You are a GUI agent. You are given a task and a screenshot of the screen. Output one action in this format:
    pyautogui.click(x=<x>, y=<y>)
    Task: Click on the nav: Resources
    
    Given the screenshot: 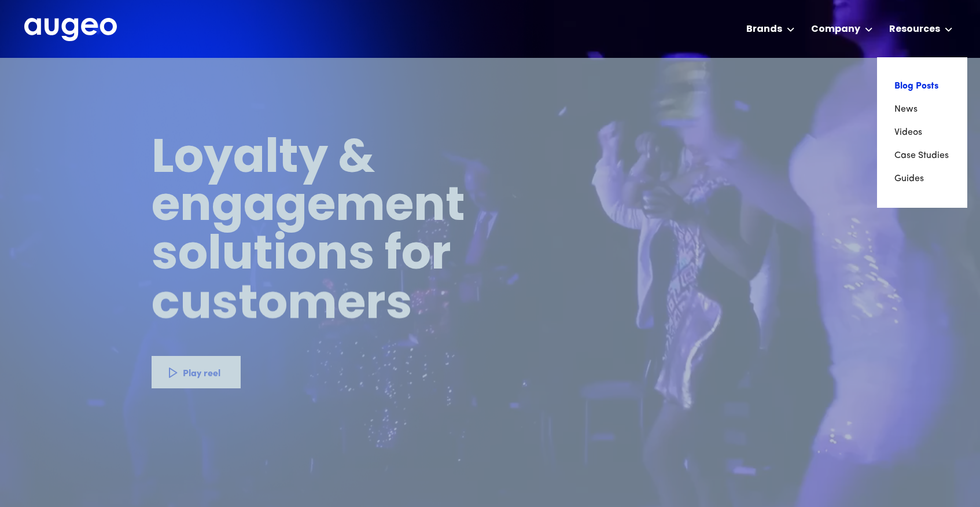 What is the action you would take?
    pyautogui.click(x=922, y=132)
    